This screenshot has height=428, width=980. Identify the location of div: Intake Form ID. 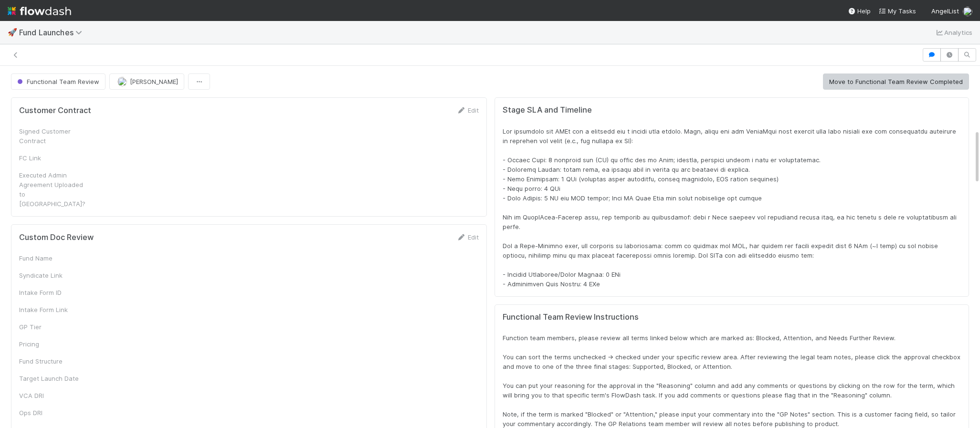
(55, 292).